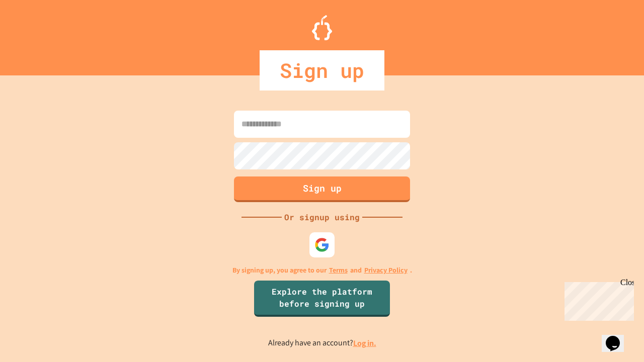 This screenshot has height=362, width=644. Describe the element at coordinates (322, 299) in the screenshot. I see `a: Explore the platform before signing up` at that location.